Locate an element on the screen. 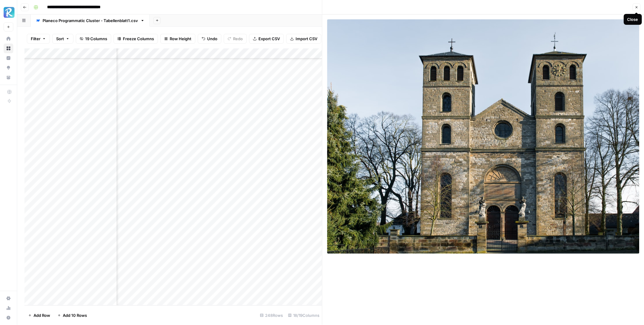  a: Browse is located at coordinates (9, 48).